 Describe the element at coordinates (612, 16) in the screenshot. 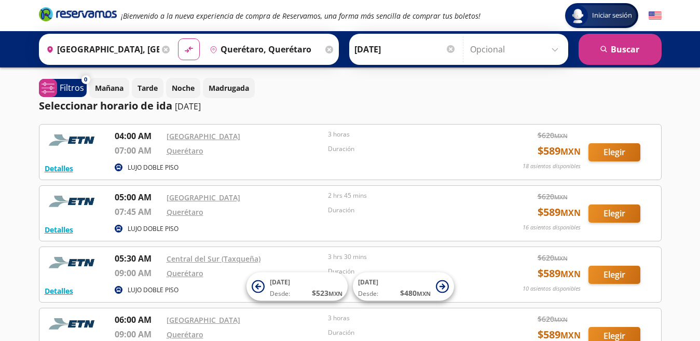

I see `span: Iniciar sesión` at that location.